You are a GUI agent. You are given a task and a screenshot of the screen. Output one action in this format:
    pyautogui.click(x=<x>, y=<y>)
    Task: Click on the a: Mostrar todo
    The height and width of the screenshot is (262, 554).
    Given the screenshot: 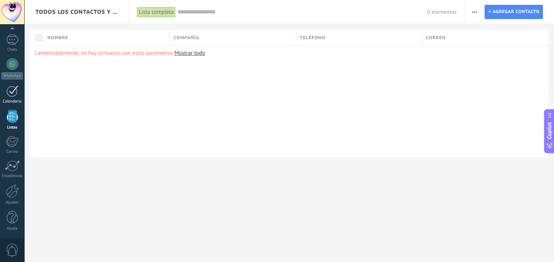 What is the action you would take?
    pyautogui.click(x=189, y=53)
    